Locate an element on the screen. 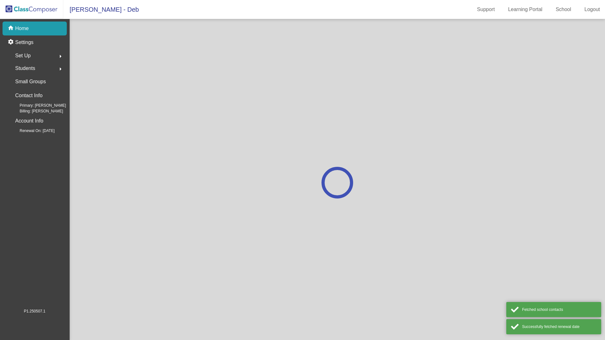 This screenshot has height=340, width=605. p: Settings is located at coordinates (24, 42).